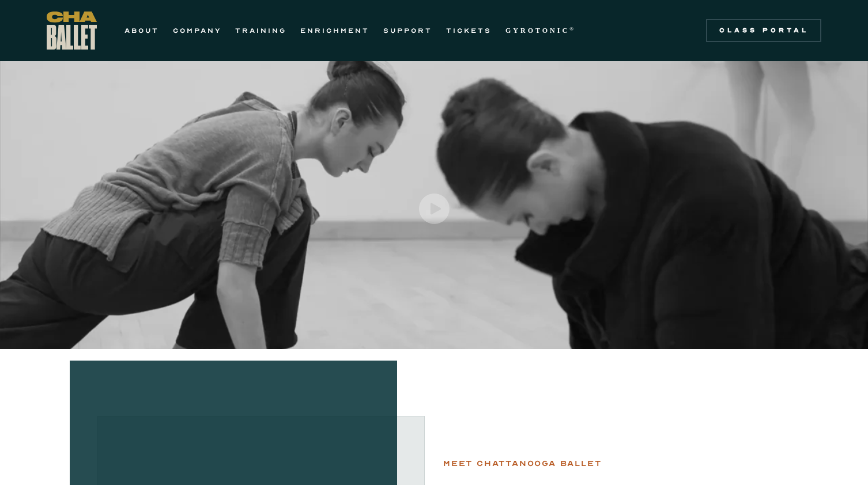  Describe the element at coordinates (763, 31) in the screenshot. I see `a: Class Portal` at that location.